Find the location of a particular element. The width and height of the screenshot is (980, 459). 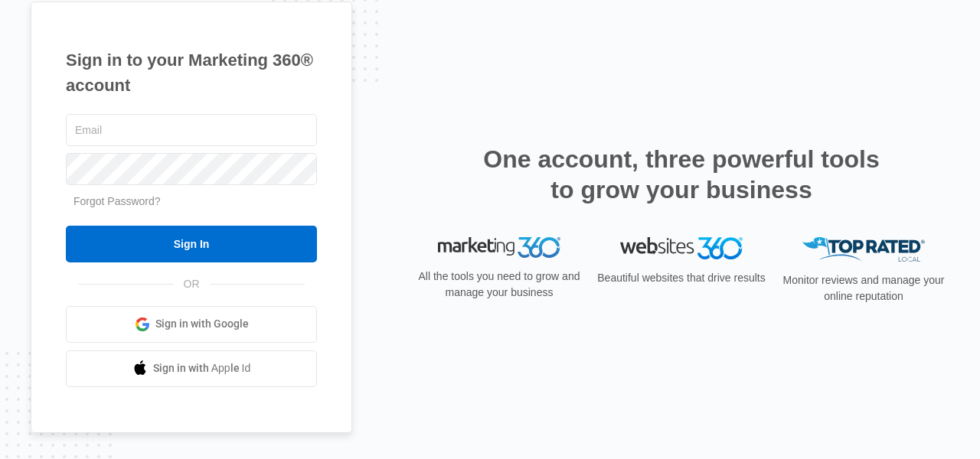

h1: Sign in to your Marketing 360® account is located at coordinates (192, 72).